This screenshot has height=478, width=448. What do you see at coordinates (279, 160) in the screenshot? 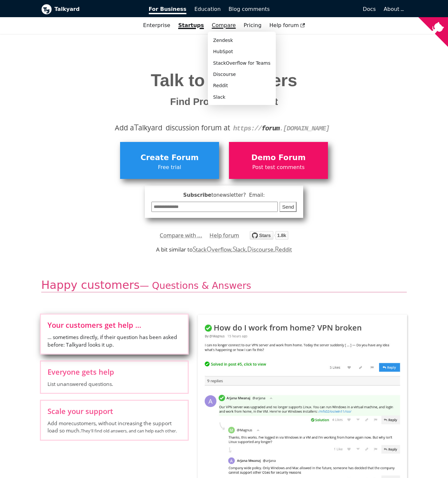
I see `a: Demo ForumPost test comments` at bounding box center [279, 160].